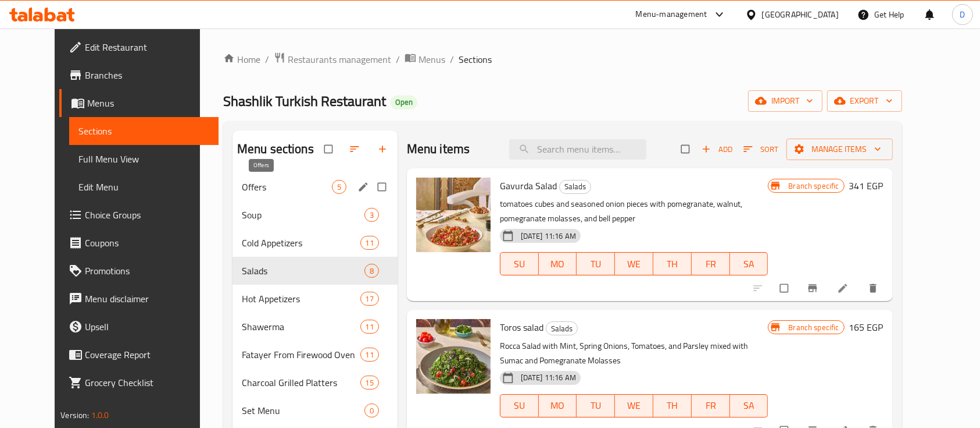 The image size is (980, 428). What do you see at coordinates (840, 149) in the screenshot?
I see `button: Manage items` at bounding box center [840, 149].